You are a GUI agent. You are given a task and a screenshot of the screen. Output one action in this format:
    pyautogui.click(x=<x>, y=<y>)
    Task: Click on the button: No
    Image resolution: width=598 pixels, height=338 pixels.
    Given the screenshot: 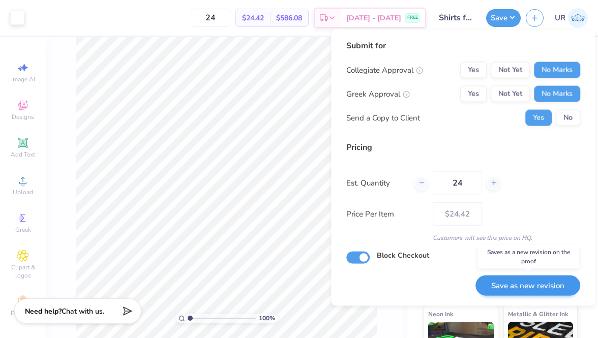 What is the action you would take?
    pyautogui.click(x=568, y=118)
    